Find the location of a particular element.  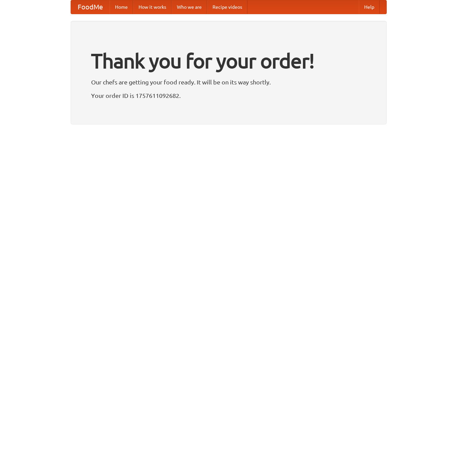

a: Who we are is located at coordinates (190, 7).